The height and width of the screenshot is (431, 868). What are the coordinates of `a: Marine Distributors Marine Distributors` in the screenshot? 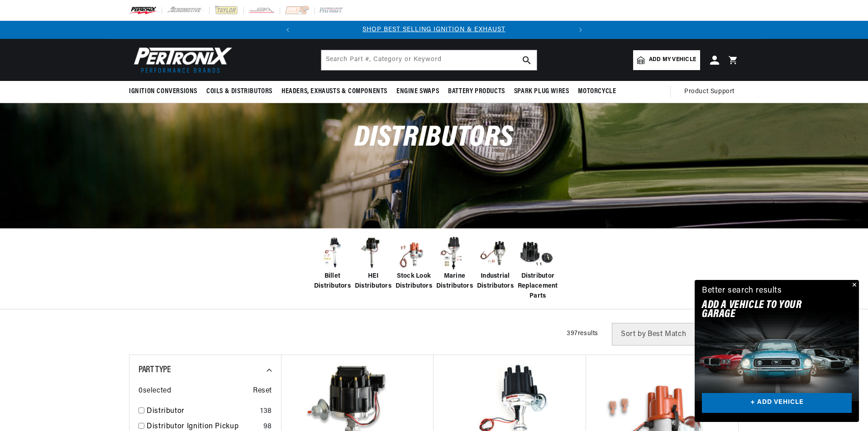 It's located at (454, 264).